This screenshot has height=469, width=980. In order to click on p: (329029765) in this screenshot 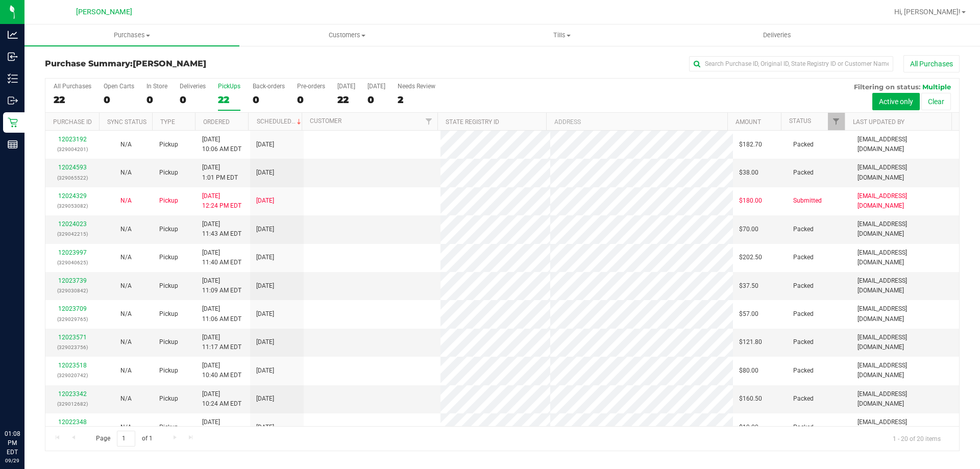, I will do `click(72, 319)`.